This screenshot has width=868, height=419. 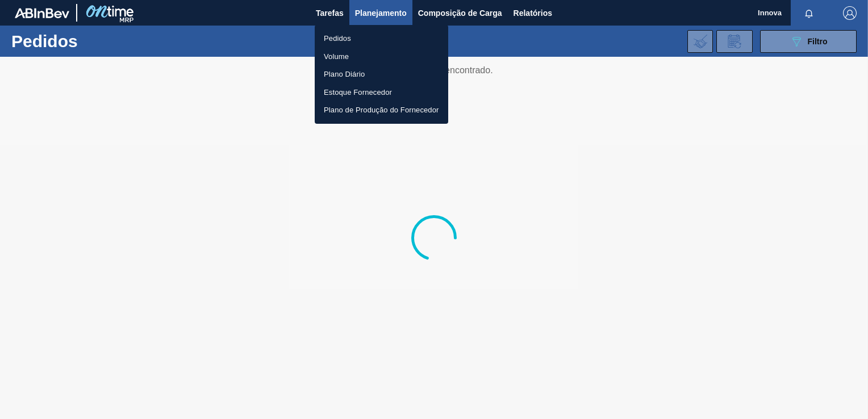 I want to click on a: Plano Diário, so click(x=381, y=75).